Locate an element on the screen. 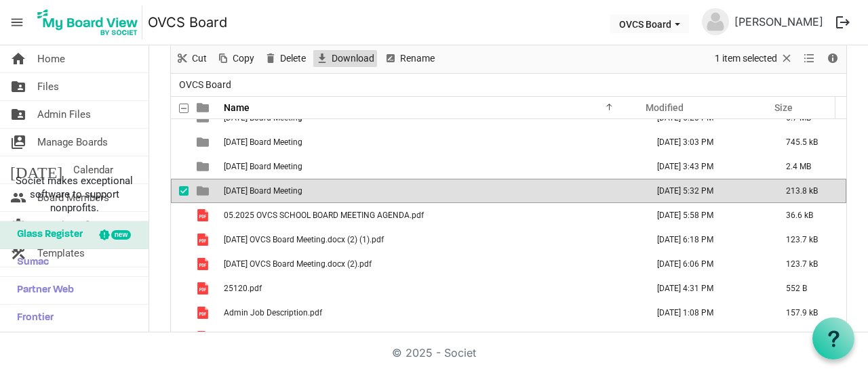  span: Name is located at coordinates (237, 108).